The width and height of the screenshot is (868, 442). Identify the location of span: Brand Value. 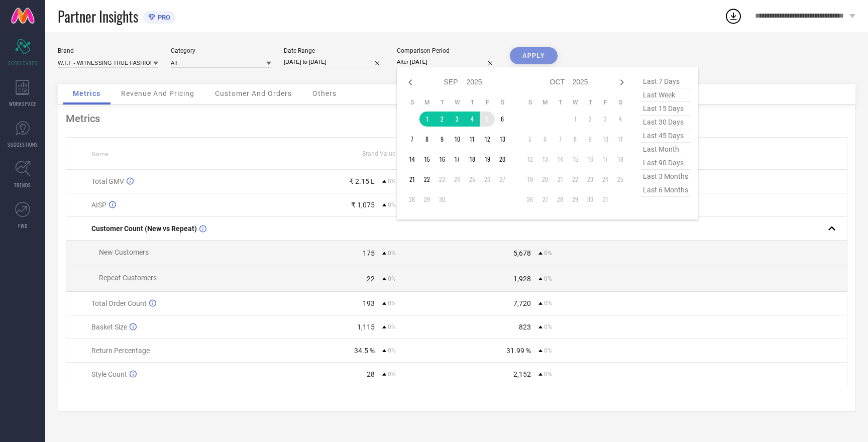
(379, 154).